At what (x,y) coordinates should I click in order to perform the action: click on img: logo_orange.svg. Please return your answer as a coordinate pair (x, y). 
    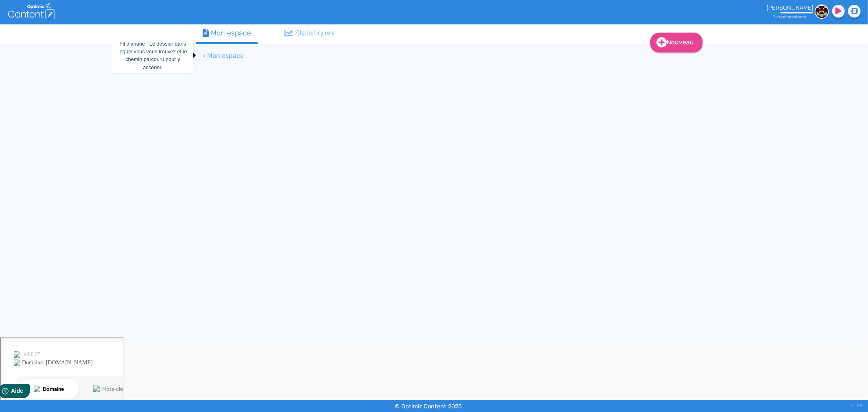
    Looking at the image, I should click on (17, 17).